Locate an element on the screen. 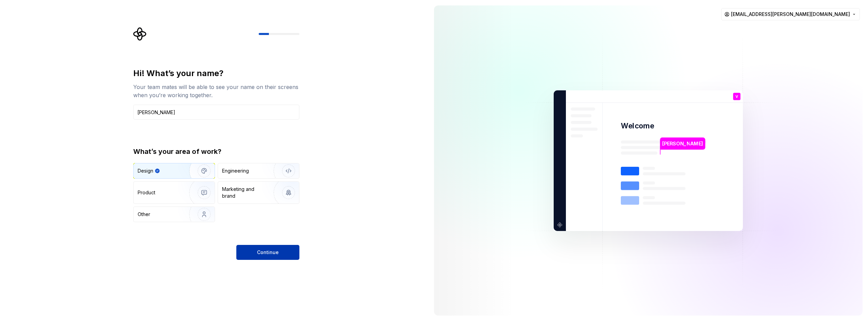 The image size is (868, 321). div: What’s your area of work? is located at coordinates (216, 151).